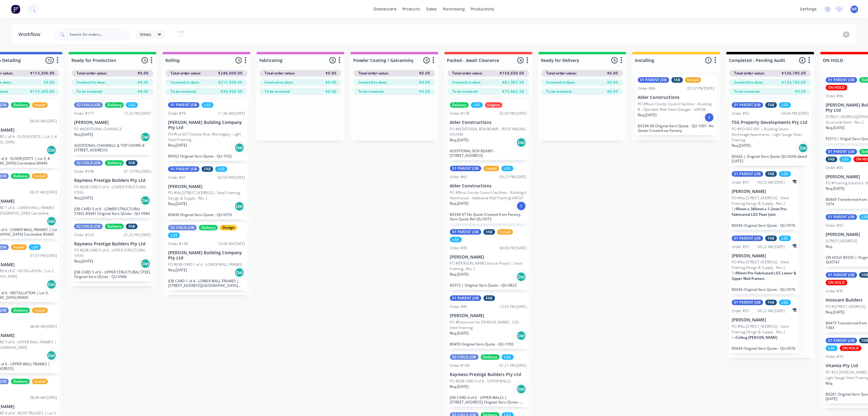 Image resolution: width=868 pixels, height=416 pixels. Describe the element at coordinates (466, 298) in the screenshot. I see `div: 01 PARENT JOB` at that location.